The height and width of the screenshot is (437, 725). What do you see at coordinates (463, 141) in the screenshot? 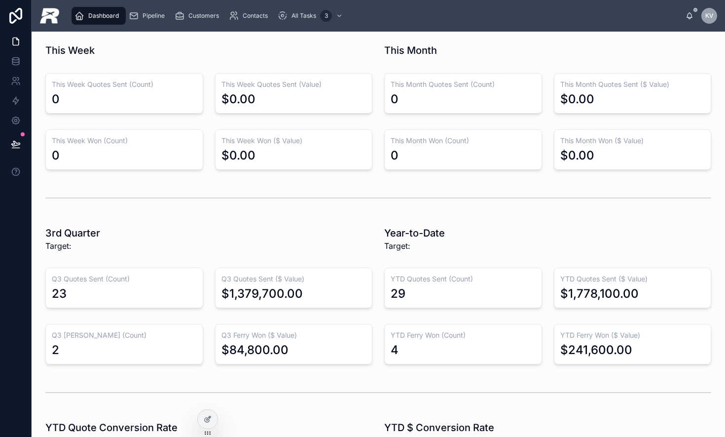
I see `h3: This Month Won (Count)` at bounding box center [463, 141].